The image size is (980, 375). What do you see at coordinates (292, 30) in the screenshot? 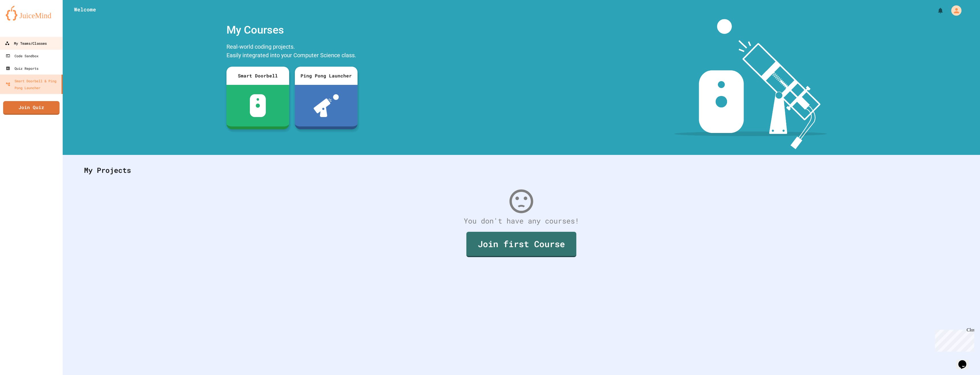
I see `div: My Courses` at bounding box center [292, 30].